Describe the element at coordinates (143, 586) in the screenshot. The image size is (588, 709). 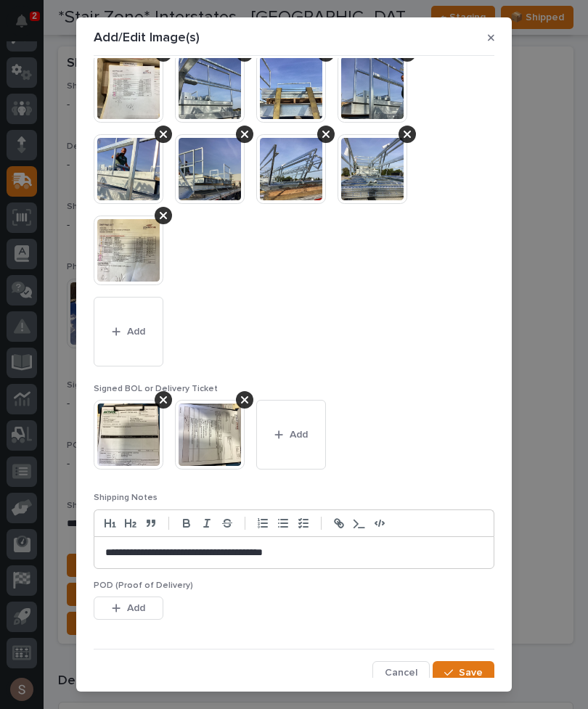
I see `span: POD (Proof of Delivery)` at that location.